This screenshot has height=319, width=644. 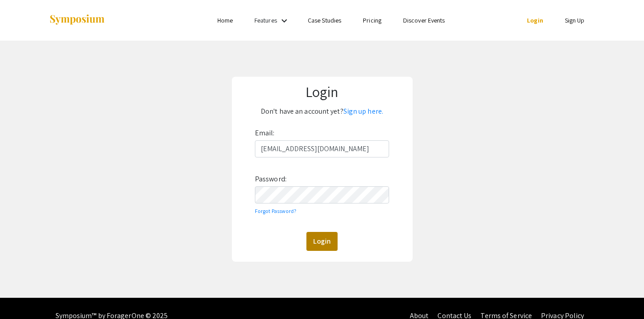 I want to click on p: Don't have an account yet?, so click(x=322, y=111).